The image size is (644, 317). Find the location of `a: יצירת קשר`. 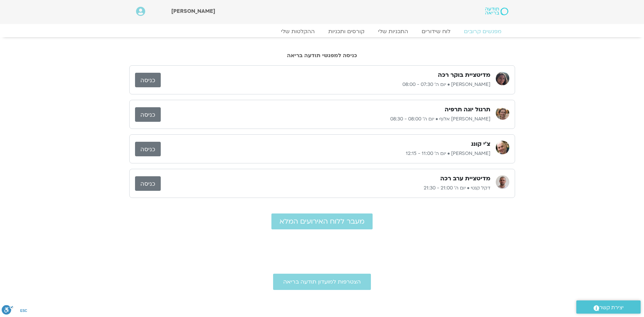

a: יצירת קשר is located at coordinates (609, 307).